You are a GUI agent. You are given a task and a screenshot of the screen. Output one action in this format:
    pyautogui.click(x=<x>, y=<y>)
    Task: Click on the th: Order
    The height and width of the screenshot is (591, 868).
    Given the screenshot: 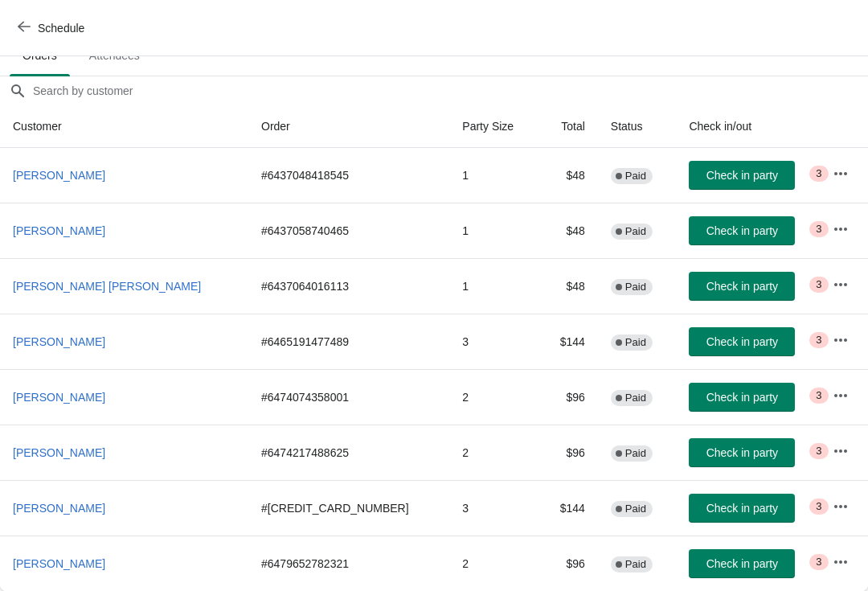 What is the action you would take?
    pyautogui.click(x=349, y=126)
    